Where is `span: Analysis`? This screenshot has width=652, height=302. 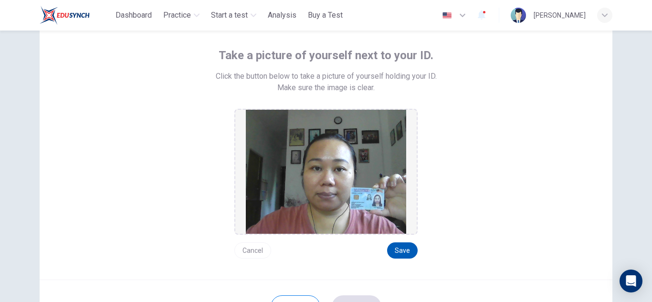
span: Analysis is located at coordinates (282, 15).